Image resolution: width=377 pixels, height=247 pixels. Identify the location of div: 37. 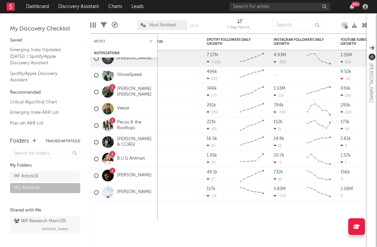
(211, 179).